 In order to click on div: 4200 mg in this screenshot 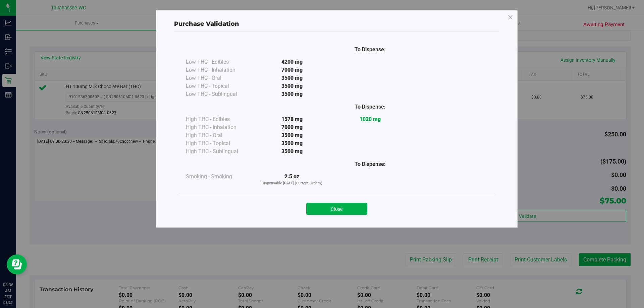, I will do `click(292, 62)`.